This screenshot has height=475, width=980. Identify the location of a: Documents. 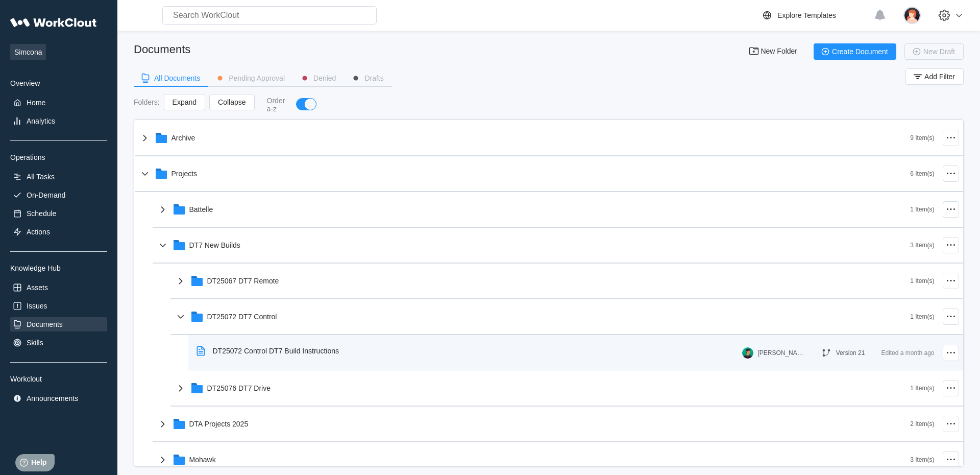
(59, 324).